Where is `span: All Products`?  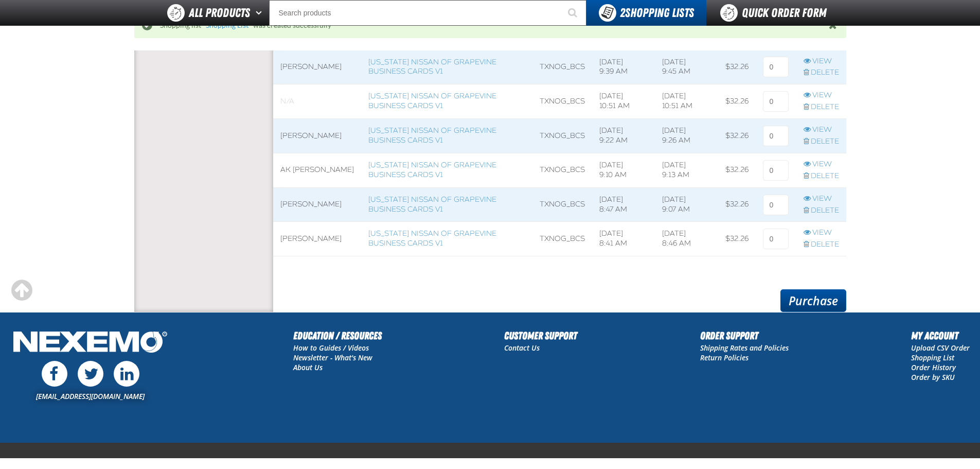 span: All Products is located at coordinates (219, 13).